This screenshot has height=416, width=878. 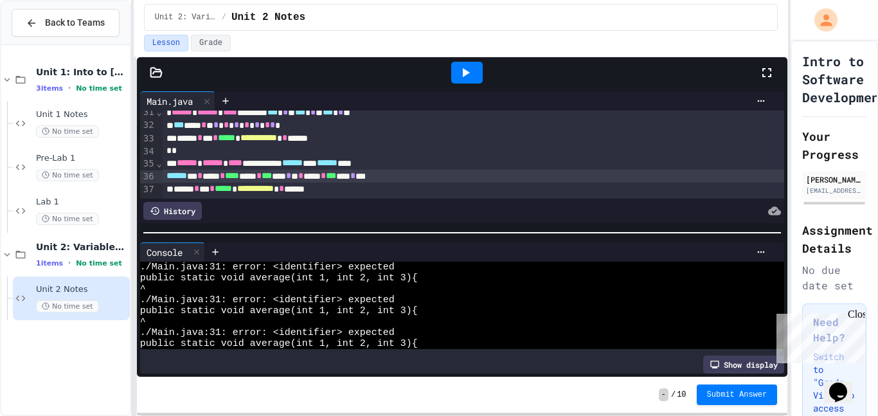 What do you see at coordinates (148, 177) in the screenshot?
I see `div: 36` at bounding box center [148, 177].